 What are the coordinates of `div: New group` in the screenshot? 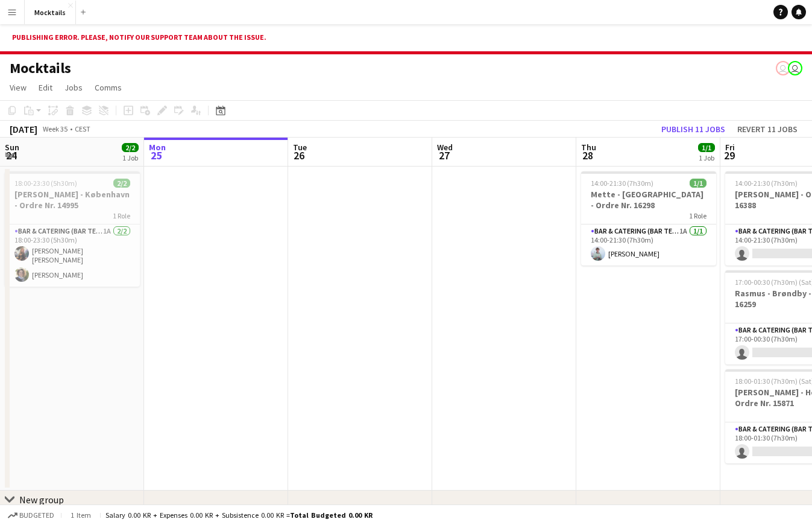 It's located at (42, 499).